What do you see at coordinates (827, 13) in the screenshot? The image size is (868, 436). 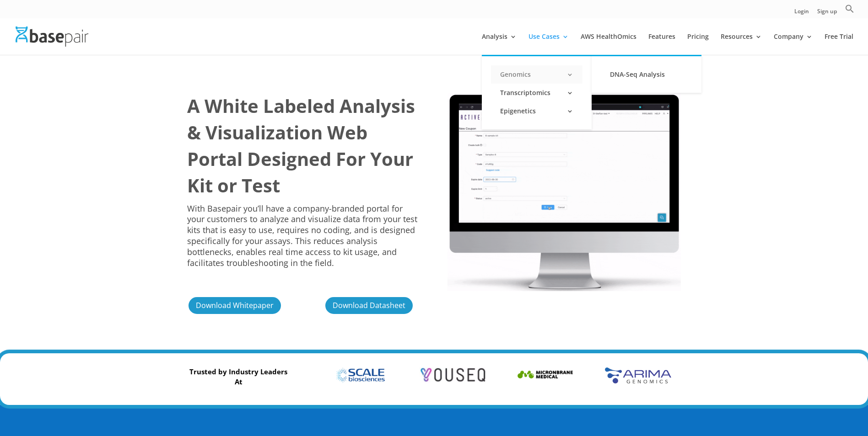 I see `a: Sign up` at bounding box center [827, 13].